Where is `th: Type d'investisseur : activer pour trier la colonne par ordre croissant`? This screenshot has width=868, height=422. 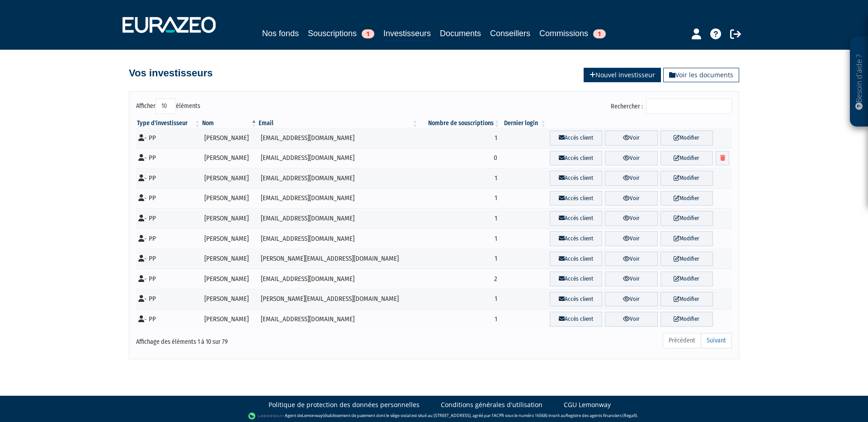
th: Type d'investisseur : activer pour trier la colonne par ordre croissant is located at coordinates (168, 123).